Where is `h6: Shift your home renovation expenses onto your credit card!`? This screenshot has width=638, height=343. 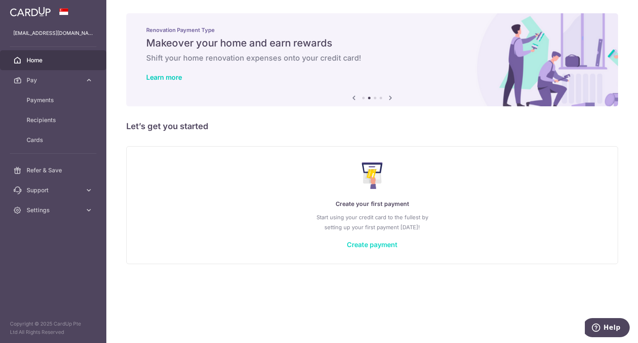
h6: Shift your home renovation expenses onto your credit card! is located at coordinates (372, 58).